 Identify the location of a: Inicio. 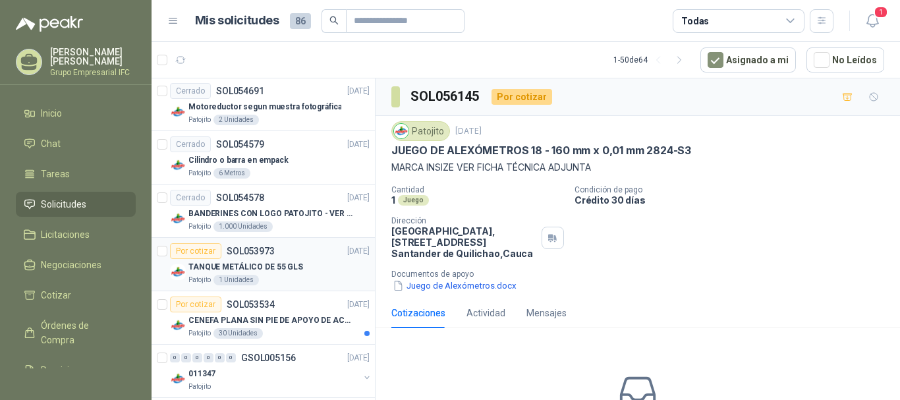
(76, 113).